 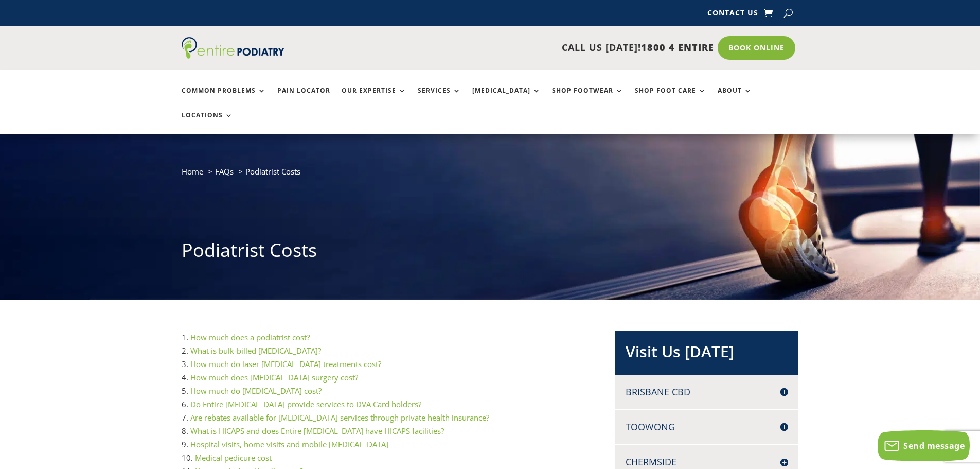 I want to click on span: Podiatrist Costs, so click(x=273, y=171).